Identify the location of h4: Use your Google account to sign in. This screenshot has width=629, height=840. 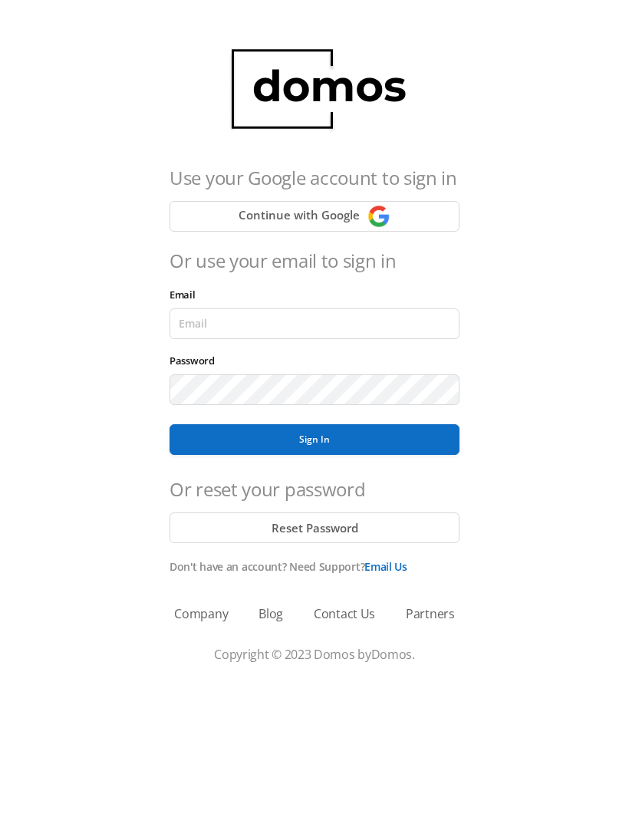
(314, 178).